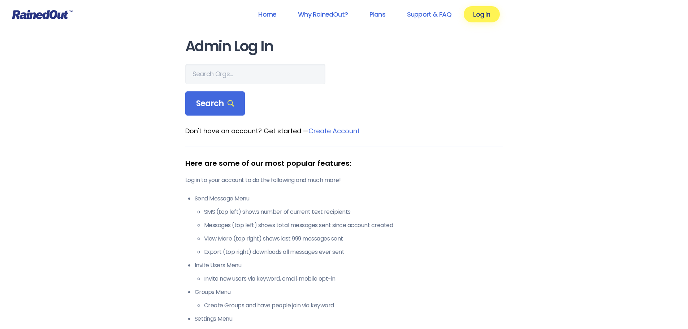 The height and width of the screenshot is (329, 688). I want to click on li: Create Groups and have people join via keyword, so click(353, 305).